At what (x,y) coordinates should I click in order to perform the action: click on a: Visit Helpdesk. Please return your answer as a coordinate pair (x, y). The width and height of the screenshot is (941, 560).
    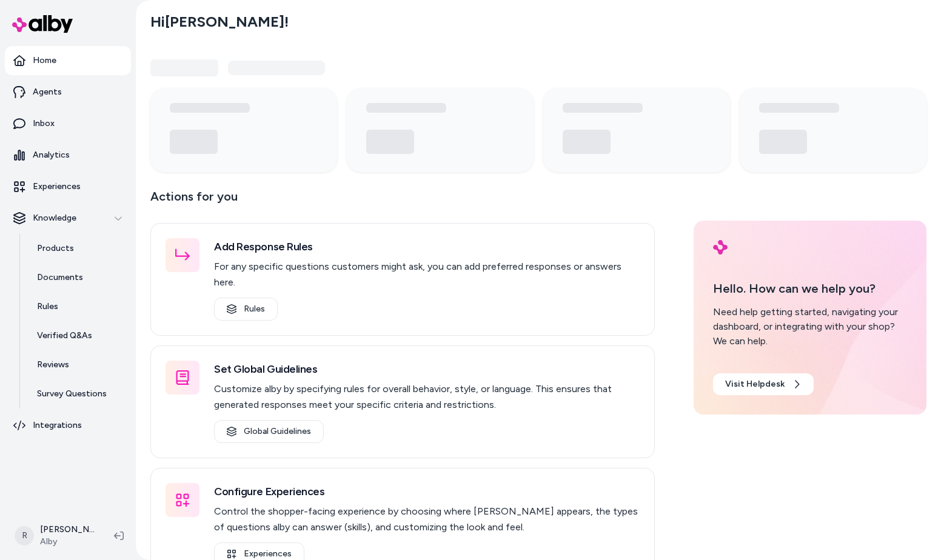
    Looking at the image, I should click on (763, 384).